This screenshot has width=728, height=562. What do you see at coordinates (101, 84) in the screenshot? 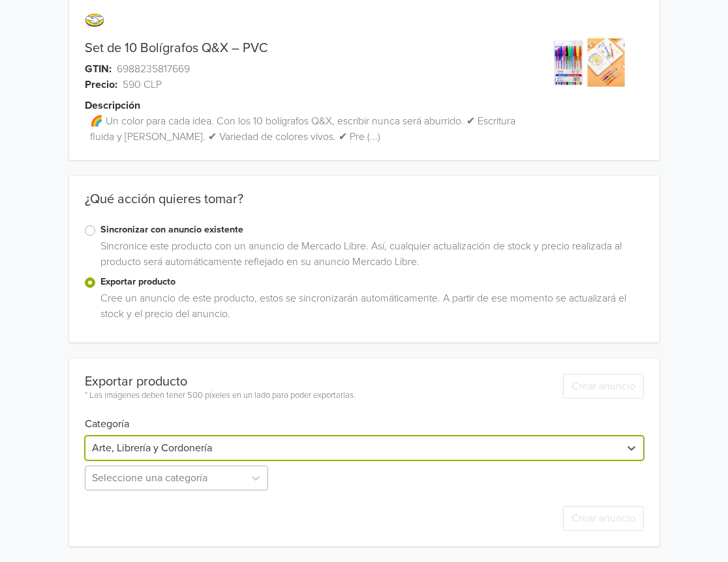
I see `span: Precio:` at bounding box center [101, 84].